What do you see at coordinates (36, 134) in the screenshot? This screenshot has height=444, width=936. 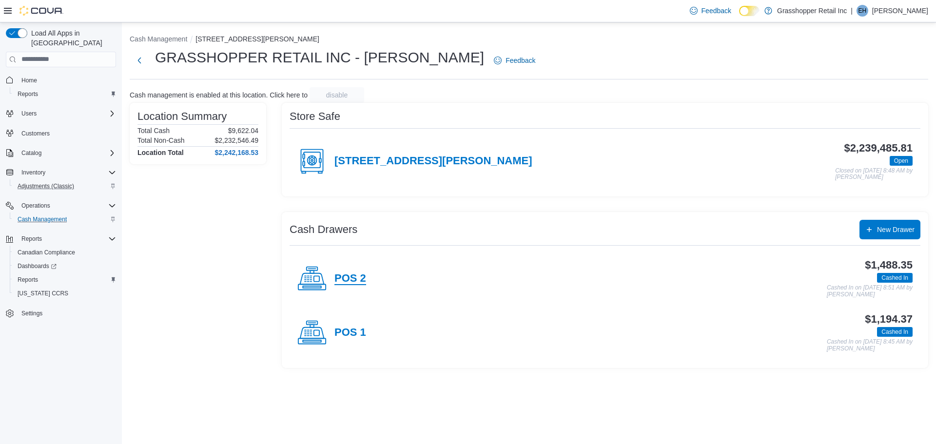 I see `a: Customers` at bounding box center [36, 134].